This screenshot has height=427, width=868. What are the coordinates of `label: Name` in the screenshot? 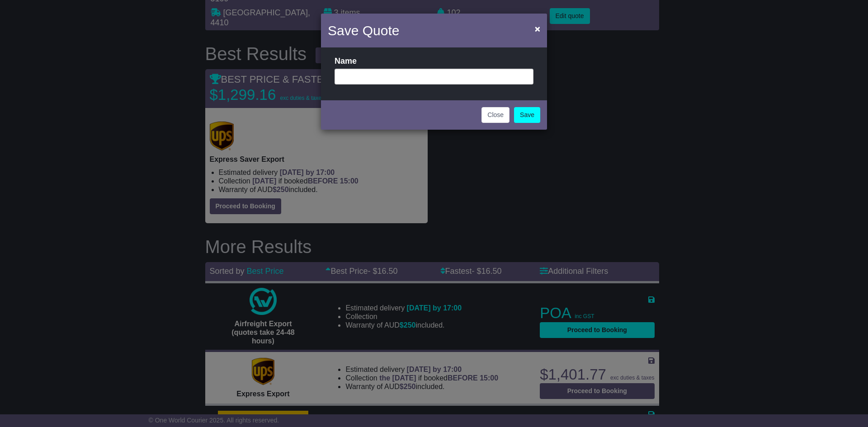 It's located at (345, 61).